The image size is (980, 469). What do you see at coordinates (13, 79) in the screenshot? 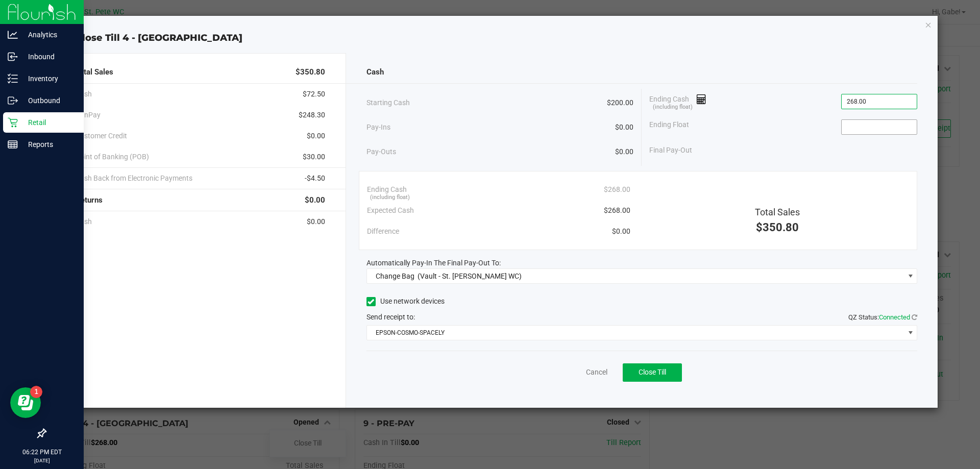
I see `inline-svg: Inventory` at bounding box center [13, 79].